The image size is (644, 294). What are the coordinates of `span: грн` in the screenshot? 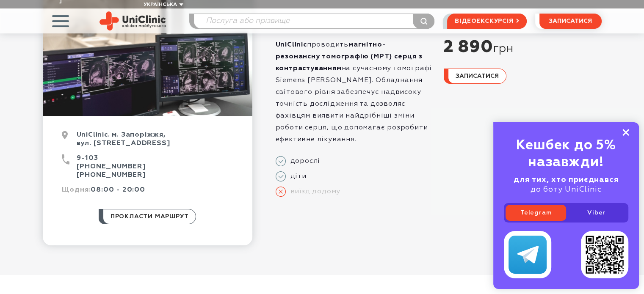 It's located at (503, 49).